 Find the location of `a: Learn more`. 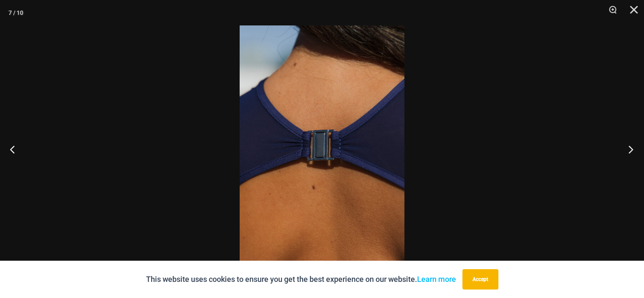

a: Learn more is located at coordinates (437, 279).